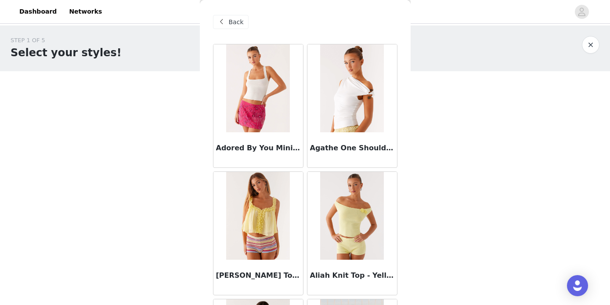  I want to click on h1: Select your styles!, so click(66, 53).